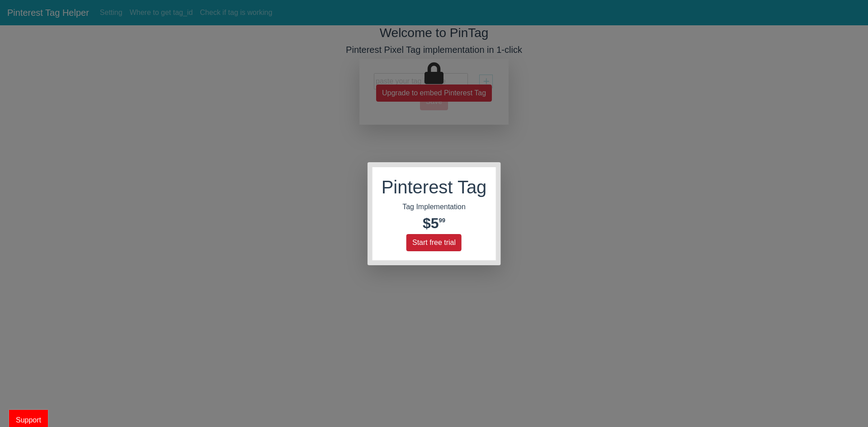 The height and width of the screenshot is (427, 868). Describe the element at coordinates (434, 207) in the screenshot. I see `div: Tag Implementation` at that location.